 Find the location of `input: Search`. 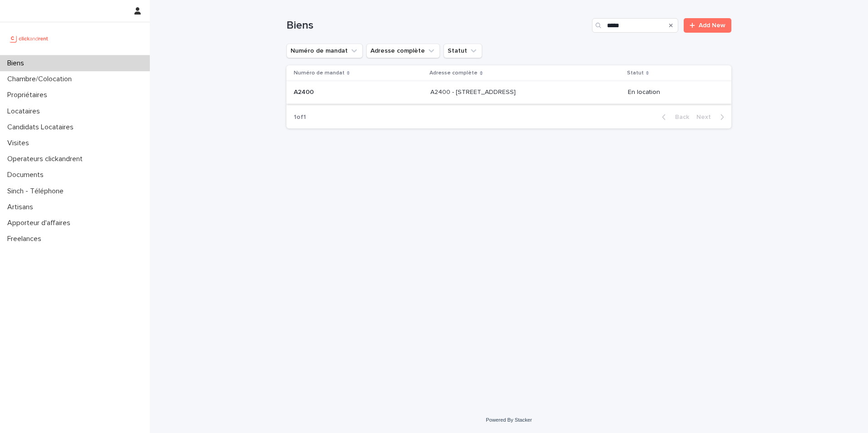

input: Search is located at coordinates (635, 25).